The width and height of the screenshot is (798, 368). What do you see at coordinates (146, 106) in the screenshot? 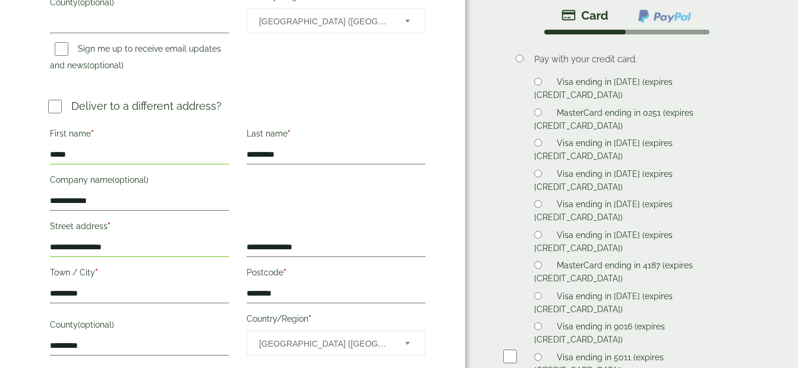
I see `p: Deliver to a different address?` at bounding box center [146, 106].